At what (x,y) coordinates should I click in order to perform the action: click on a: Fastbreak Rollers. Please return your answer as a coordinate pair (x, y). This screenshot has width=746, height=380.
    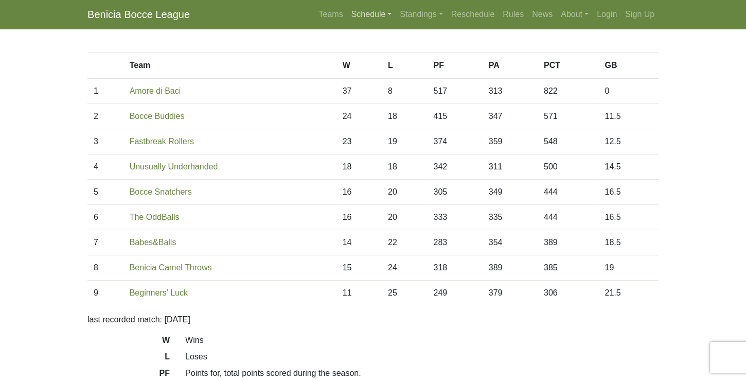
    Looking at the image, I should click on (161, 141).